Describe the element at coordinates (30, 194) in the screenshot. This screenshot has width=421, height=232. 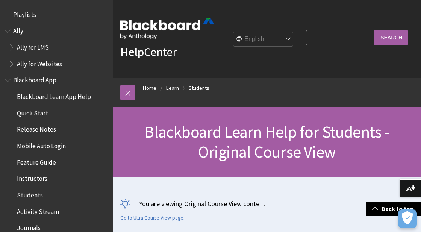
I see `span: Students` at that location.